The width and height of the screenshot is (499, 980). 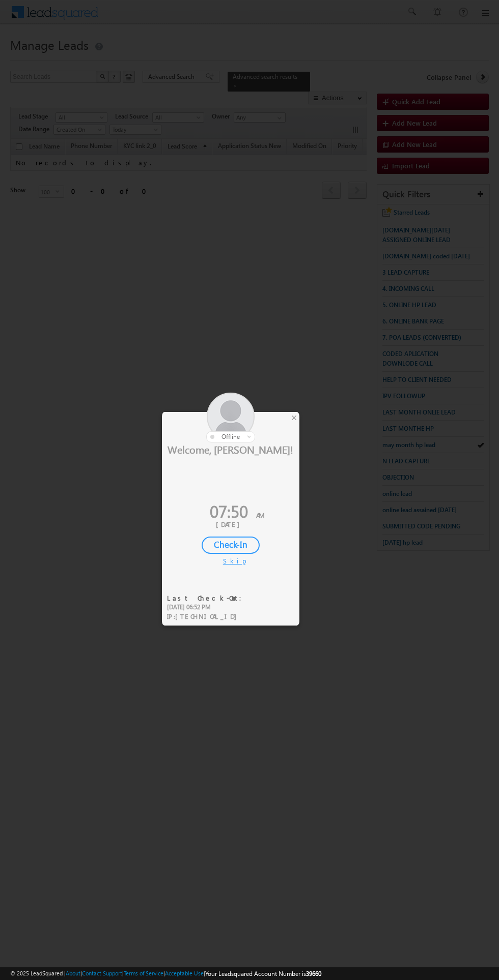 What do you see at coordinates (228, 510) in the screenshot?
I see `span: 07:50` at bounding box center [228, 510].